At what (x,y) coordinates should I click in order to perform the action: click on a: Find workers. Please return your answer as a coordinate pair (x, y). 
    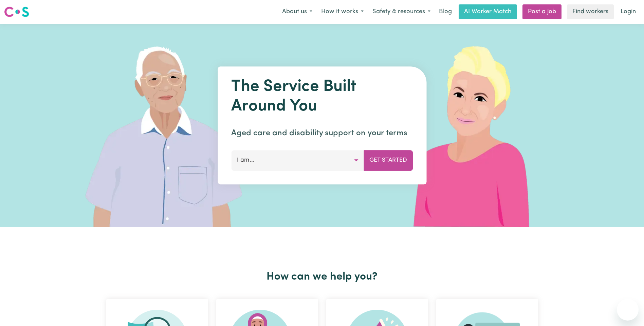
    Looking at the image, I should click on (590, 12).